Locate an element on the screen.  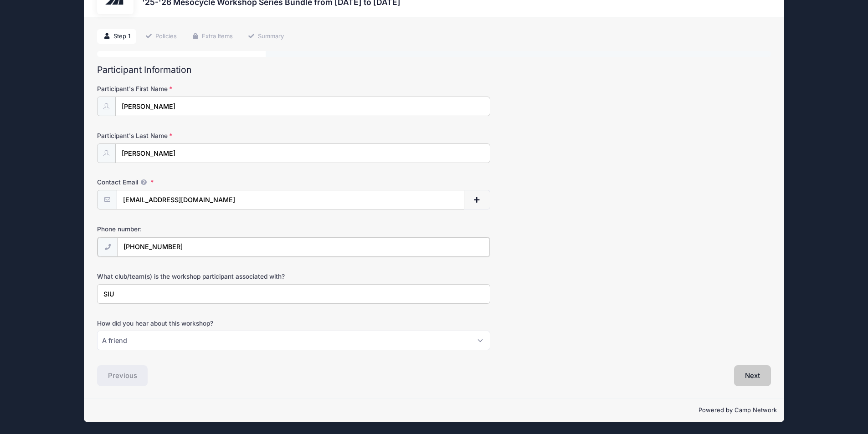
label: How did you hear about this workshop? is located at coordinates (209, 324).